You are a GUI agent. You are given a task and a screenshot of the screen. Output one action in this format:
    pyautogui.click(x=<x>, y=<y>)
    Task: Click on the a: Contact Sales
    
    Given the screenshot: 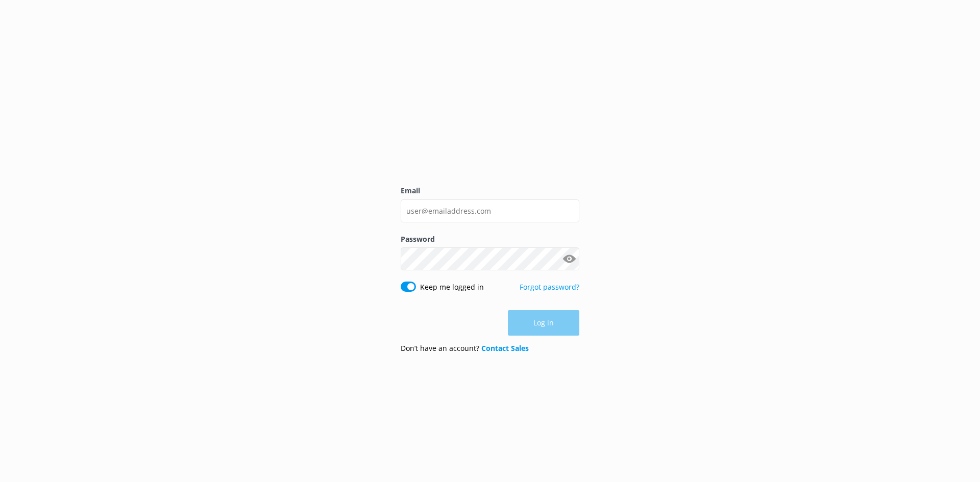 What is the action you would take?
    pyautogui.click(x=505, y=348)
    